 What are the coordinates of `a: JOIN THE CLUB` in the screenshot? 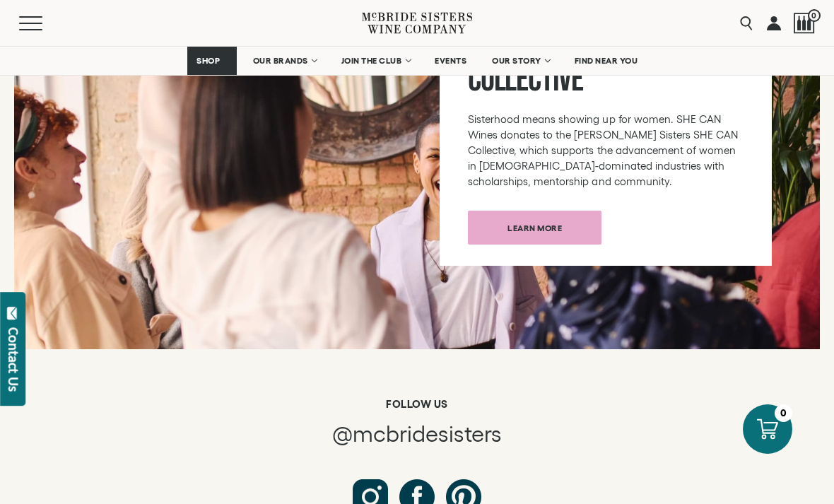 It's located at (375, 61).